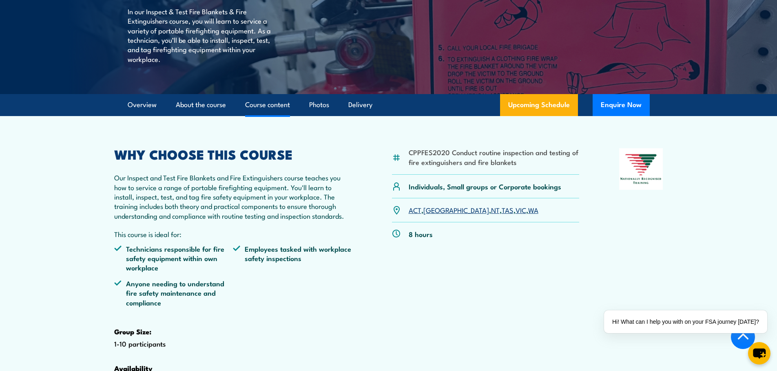 This screenshot has width=777, height=371. I want to click on li: Technicians responsible for fire safety equipment within own workplace, so click(174, 258).